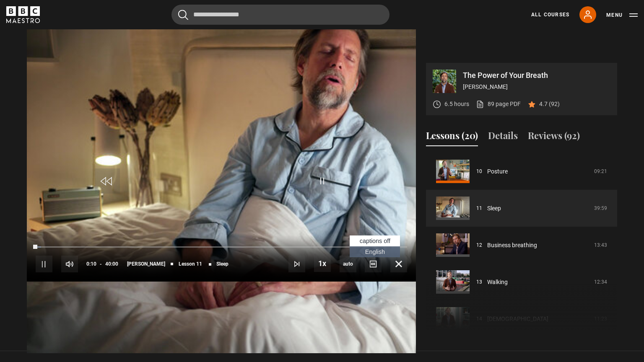 The height and width of the screenshot is (362, 644). I want to click on button: Lessons (20), so click(452, 138).